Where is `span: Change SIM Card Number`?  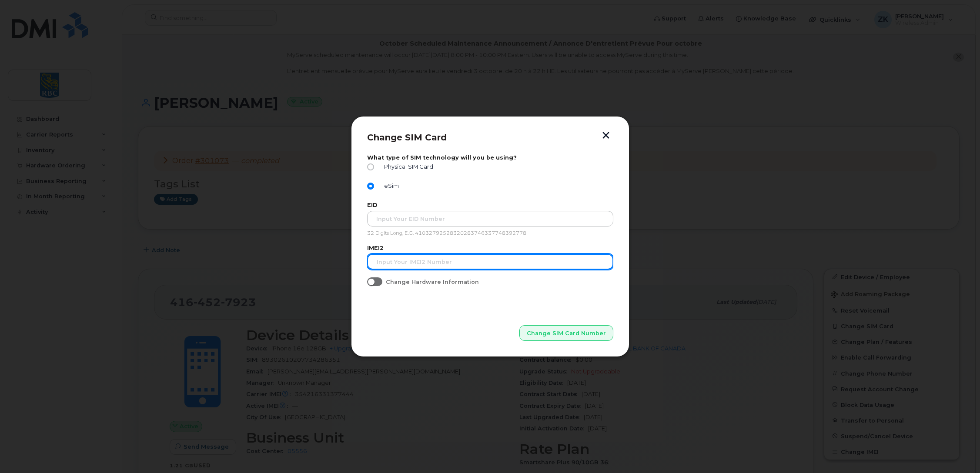 span: Change SIM Card Number is located at coordinates (567, 333).